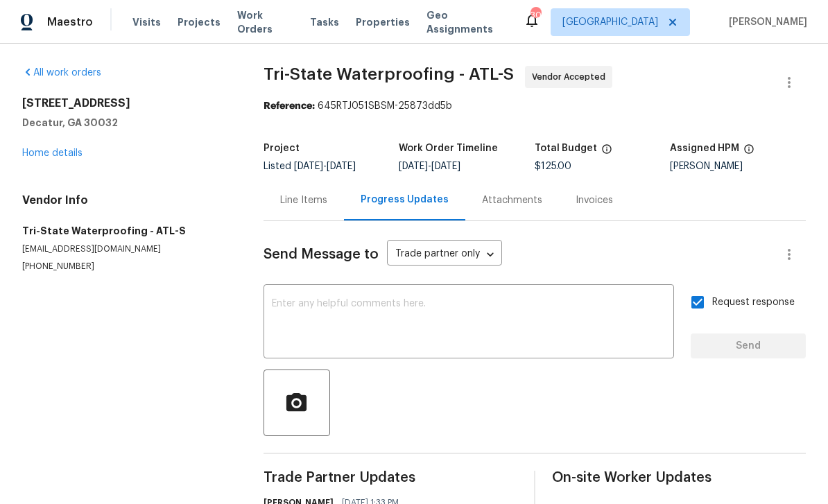  Describe the element at coordinates (467, 22) in the screenshot. I see `span: Geo Assignments` at that location.